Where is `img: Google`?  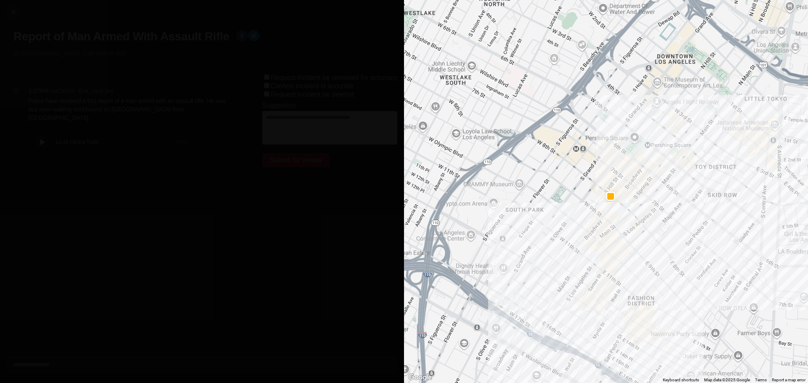
img: Google is located at coordinates (420, 378).